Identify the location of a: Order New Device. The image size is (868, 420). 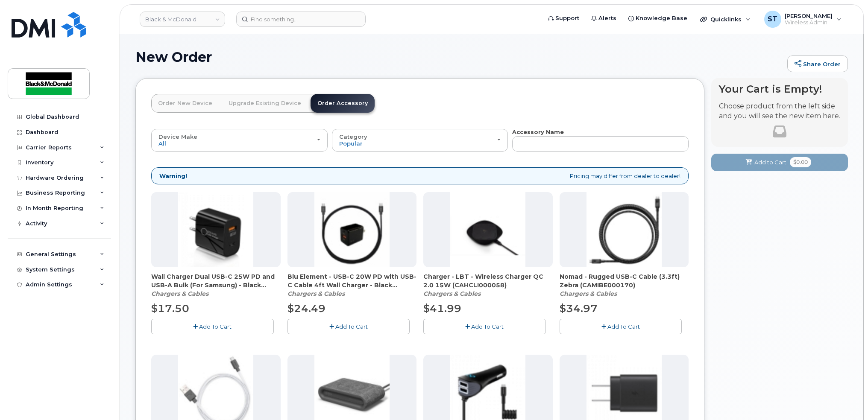
(185, 103).